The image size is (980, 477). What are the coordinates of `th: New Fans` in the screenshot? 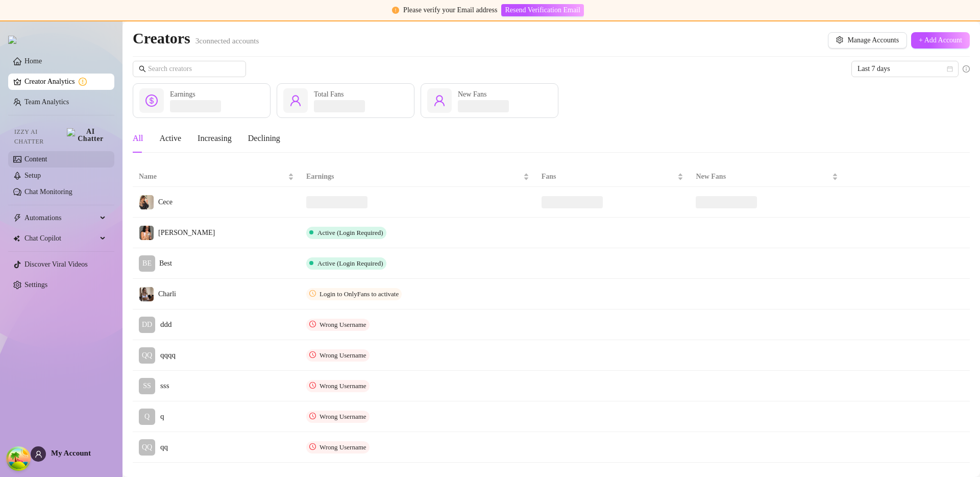 It's located at (767, 176).